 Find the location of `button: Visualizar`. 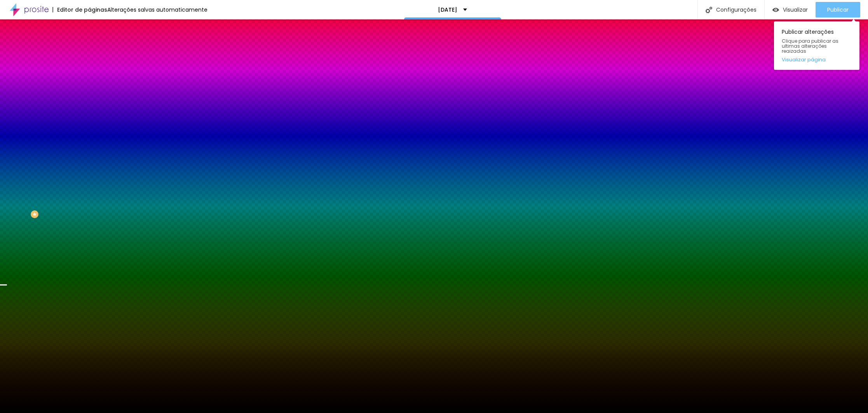

button: Visualizar is located at coordinates (790, 10).